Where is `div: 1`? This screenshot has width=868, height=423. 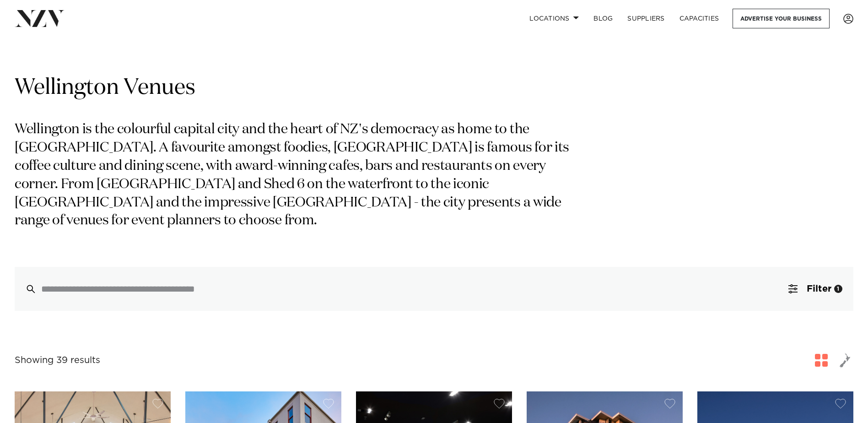 div: 1 is located at coordinates (839, 288).